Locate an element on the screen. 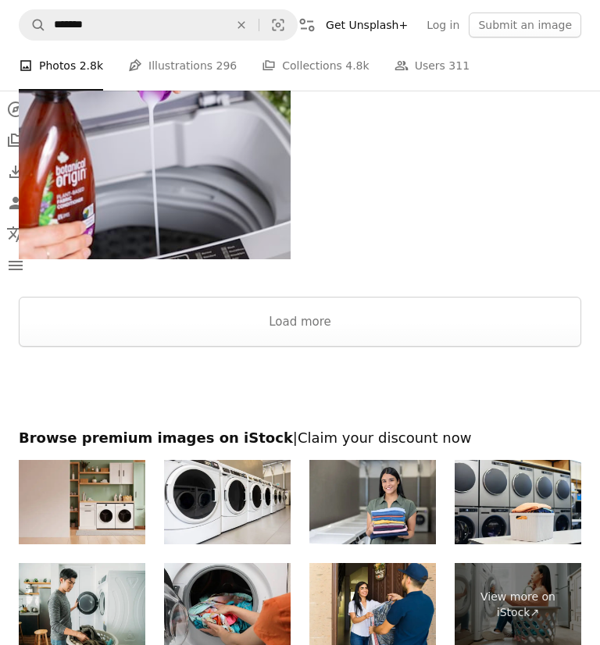 The width and height of the screenshot is (600, 645). img: Modern laundry room with sage green accents and wooden shelving- 3D rendering is located at coordinates (82, 502).